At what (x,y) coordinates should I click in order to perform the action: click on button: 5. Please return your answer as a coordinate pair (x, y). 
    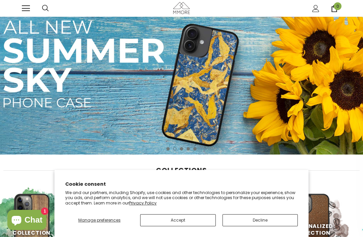
    Looking at the image, I should click on (195, 149).